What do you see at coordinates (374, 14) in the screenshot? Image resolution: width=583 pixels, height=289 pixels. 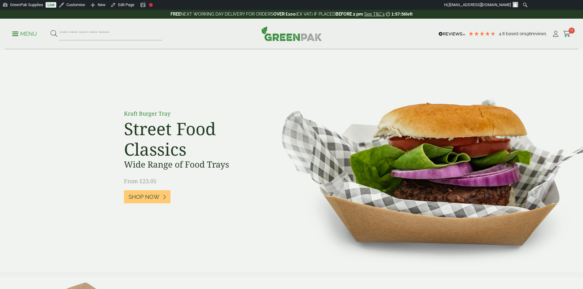 I see `a: See T&C's` at bounding box center [374, 14].